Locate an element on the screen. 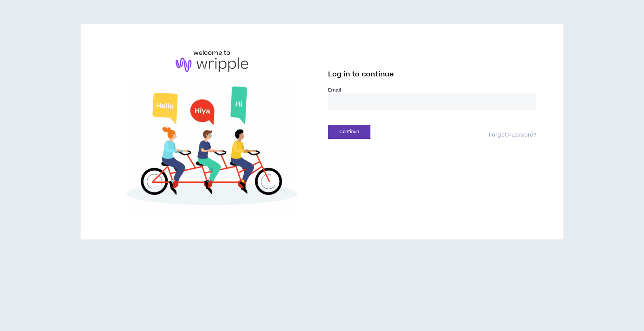 The height and width of the screenshot is (331, 644). img: Welcome to Wripple is located at coordinates (212, 147).